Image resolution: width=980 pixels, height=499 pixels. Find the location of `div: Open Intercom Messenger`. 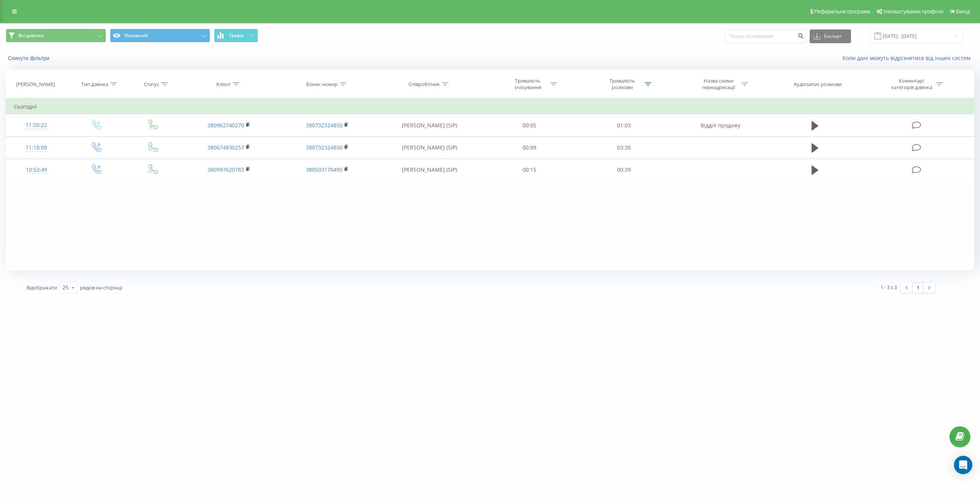

div: Open Intercom Messenger is located at coordinates (963, 465).